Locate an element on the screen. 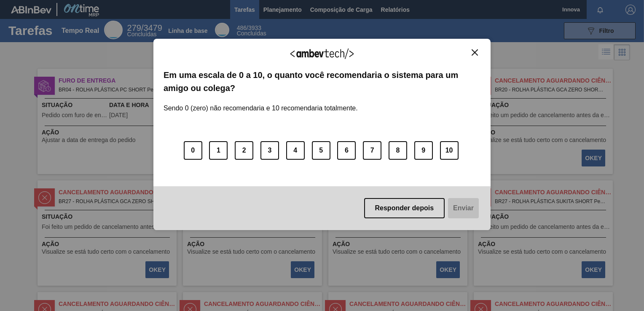 This screenshot has width=644, height=311. button: Responder depois is located at coordinates (404, 208).